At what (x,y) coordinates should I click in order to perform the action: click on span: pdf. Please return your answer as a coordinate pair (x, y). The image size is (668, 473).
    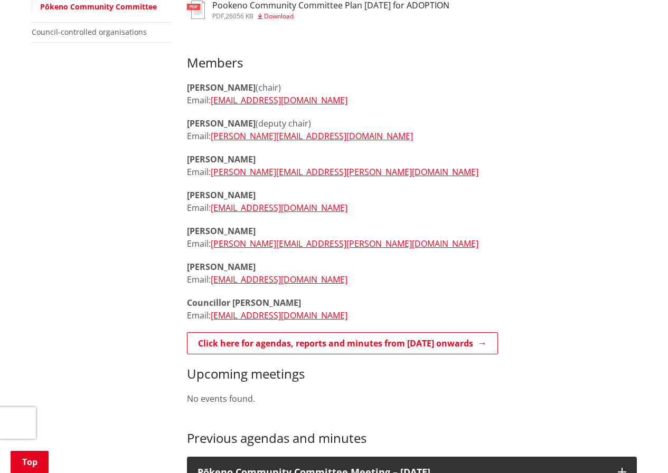
    Looking at the image, I should click on (218, 16).